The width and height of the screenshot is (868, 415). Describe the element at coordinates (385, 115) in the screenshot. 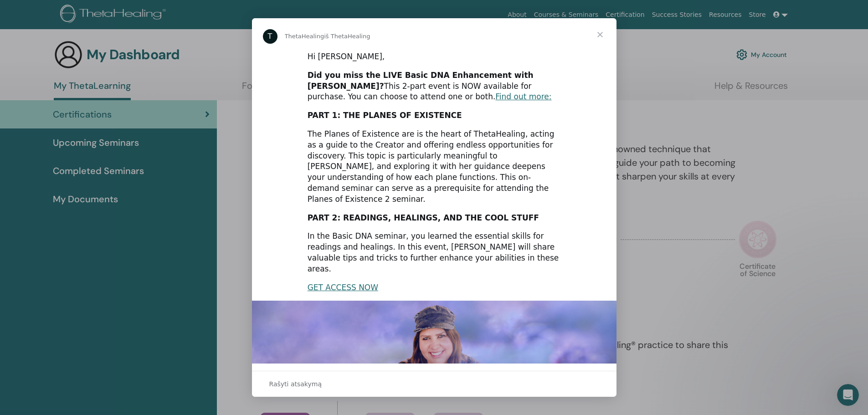

I see `b: PART 1: THE PLANES OF EXISTENCE` at that location.